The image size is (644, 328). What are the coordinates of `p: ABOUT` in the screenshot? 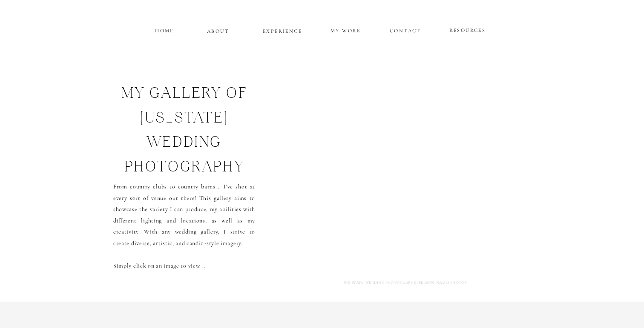 It's located at (218, 29).